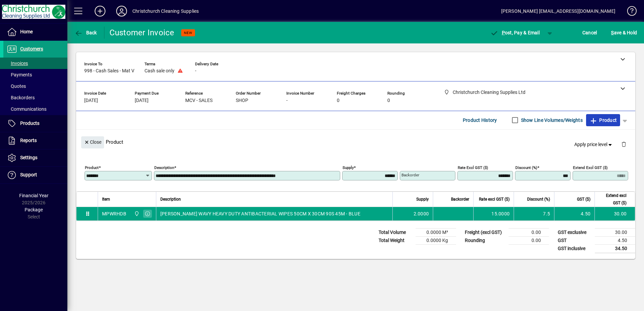  Describe the element at coordinates (92, 167) in the screenshot. I see `mat-label: Product` at that location.